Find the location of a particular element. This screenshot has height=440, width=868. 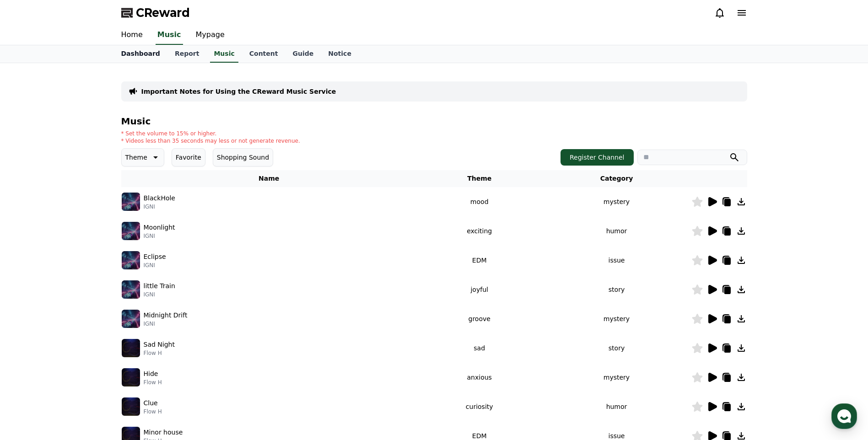

p: Sad Night is located at coordinates (159, 345).